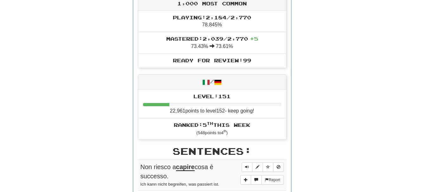  What do you see at coordinates (212, 60) in the screenshot?
I see `span: Ready for Review: 99` at bounding box center [212, 60].